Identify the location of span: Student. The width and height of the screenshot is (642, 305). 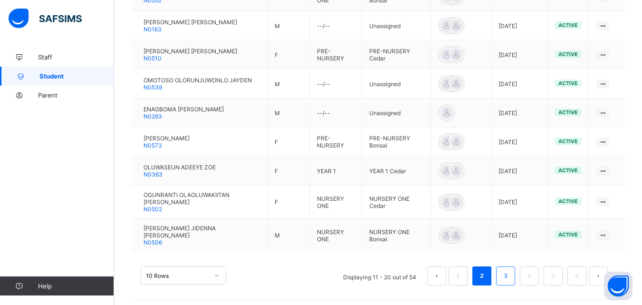
(77, 76).